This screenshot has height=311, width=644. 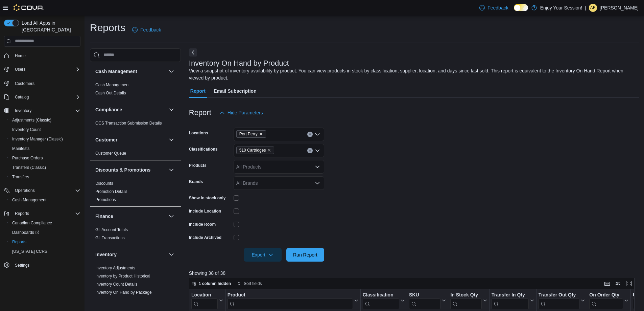 What do you see at coordinates (562, 301) in the screenshot?
I see `button: Transfer Out Qty` at bounding box center [562, 301].